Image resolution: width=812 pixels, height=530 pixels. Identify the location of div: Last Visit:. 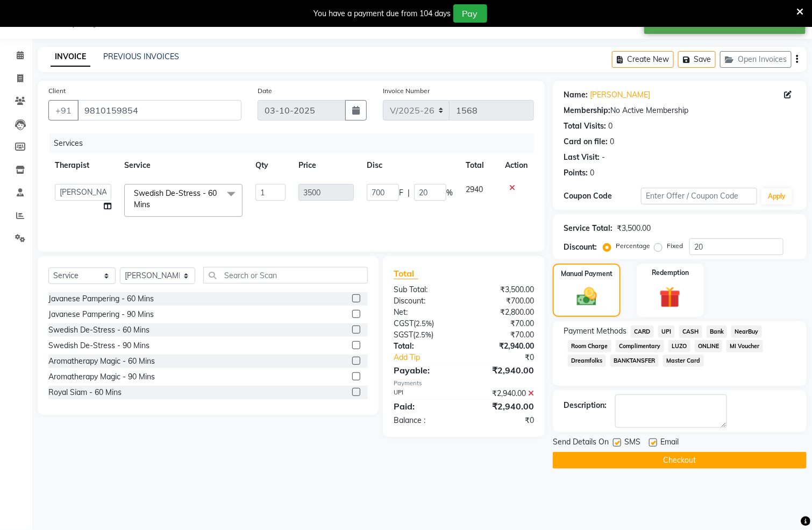
(581, 157).